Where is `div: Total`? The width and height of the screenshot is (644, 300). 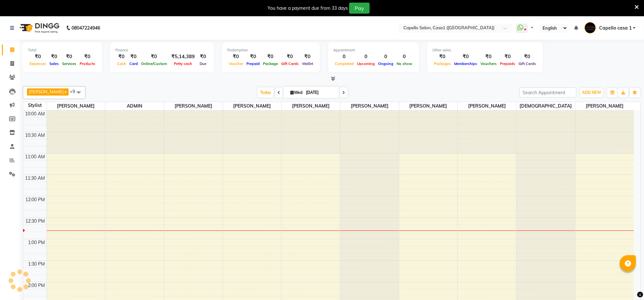 div: Total is located at coordinates (62, 50).